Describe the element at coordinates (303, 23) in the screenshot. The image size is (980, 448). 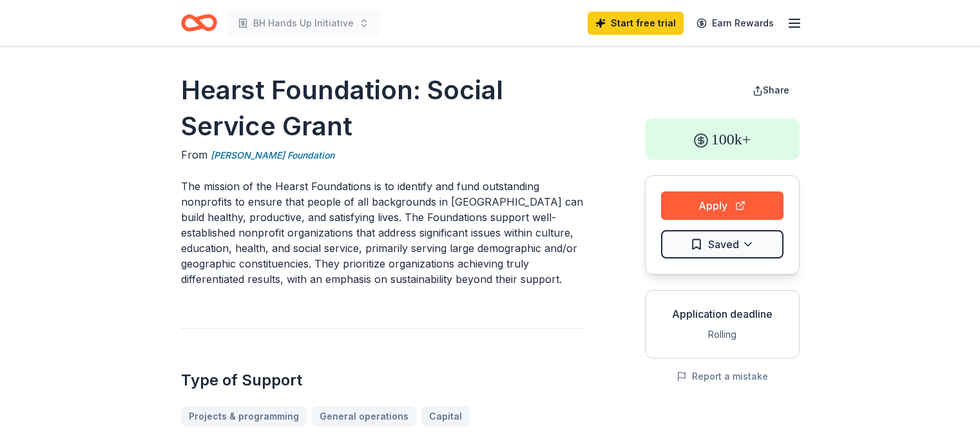
I see `span: BH Hands Up Initiative` at that location.